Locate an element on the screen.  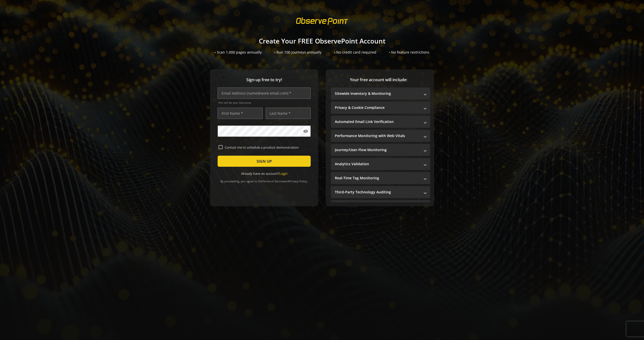
mat-expansion-panel-header: Sitewide Inventory & Monitoring is located at coordinates (381, 93).